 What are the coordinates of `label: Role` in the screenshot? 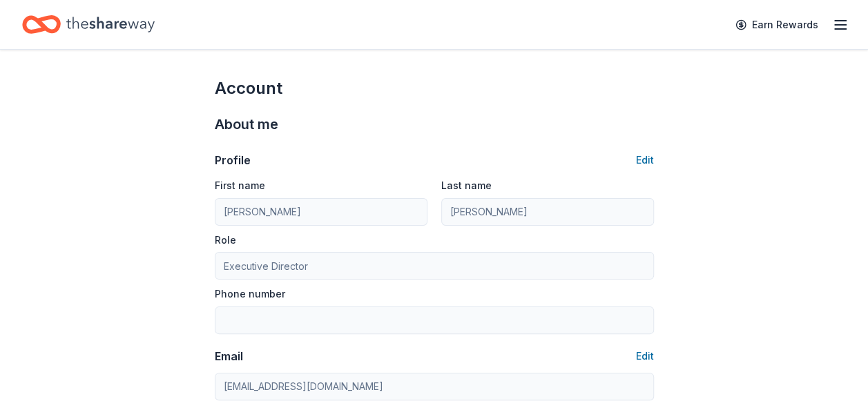 It's located at (225, 240).